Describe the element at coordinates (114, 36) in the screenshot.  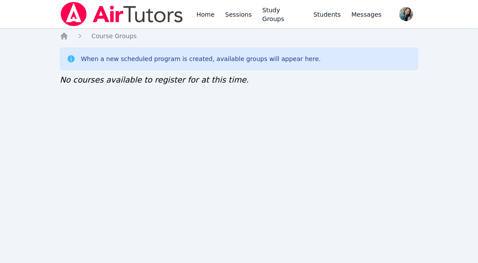
I see `a: Course Groups` at that location.